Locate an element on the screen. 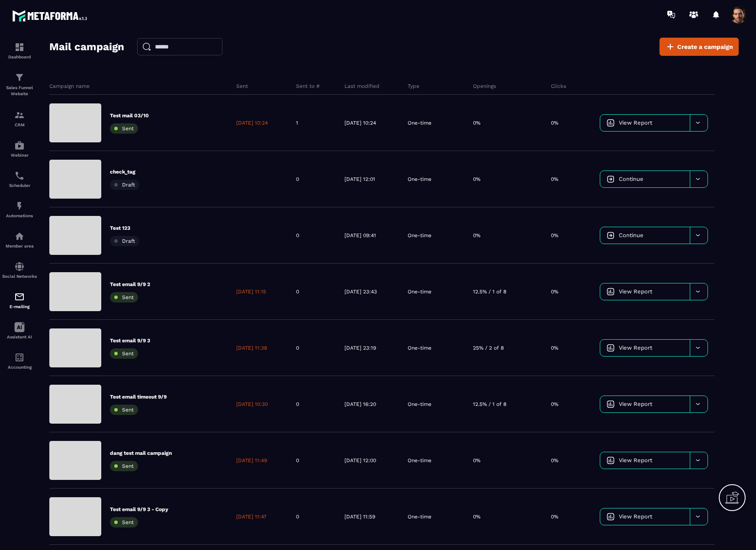 The width and height of the screenshot is (756, 550). p: Webinar is located at coordinates (20, 155).